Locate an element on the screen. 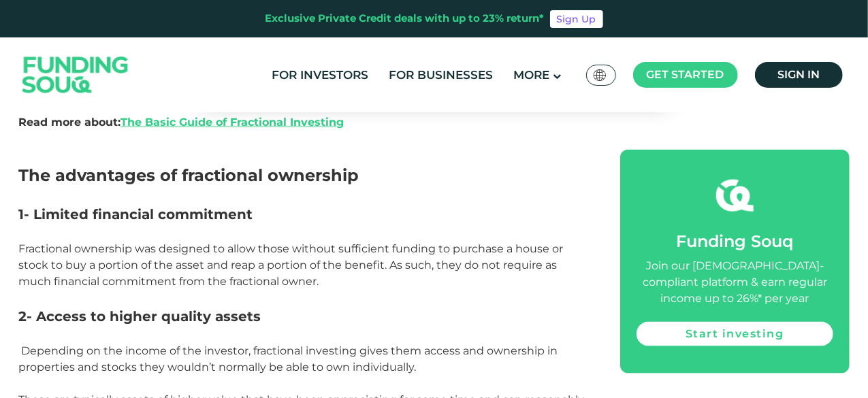 The height and width of the screenshot is (398, 868). span: 2- Access to higher quality assets is located at coordinates (141, 316).